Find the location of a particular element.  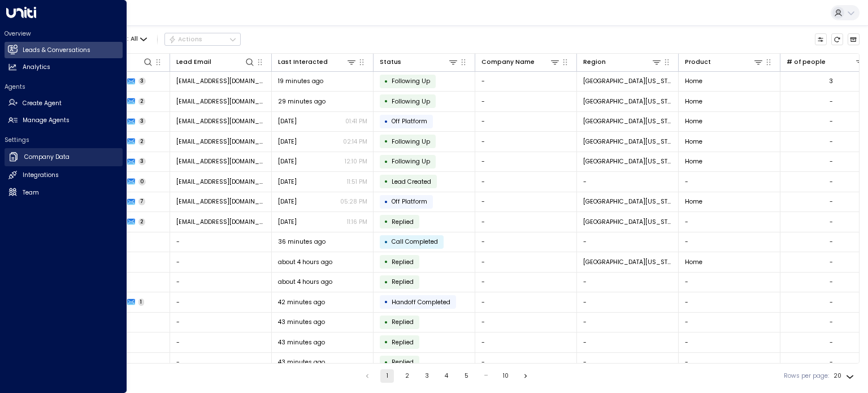

a: Company Data is located at coordinates (64, 157).